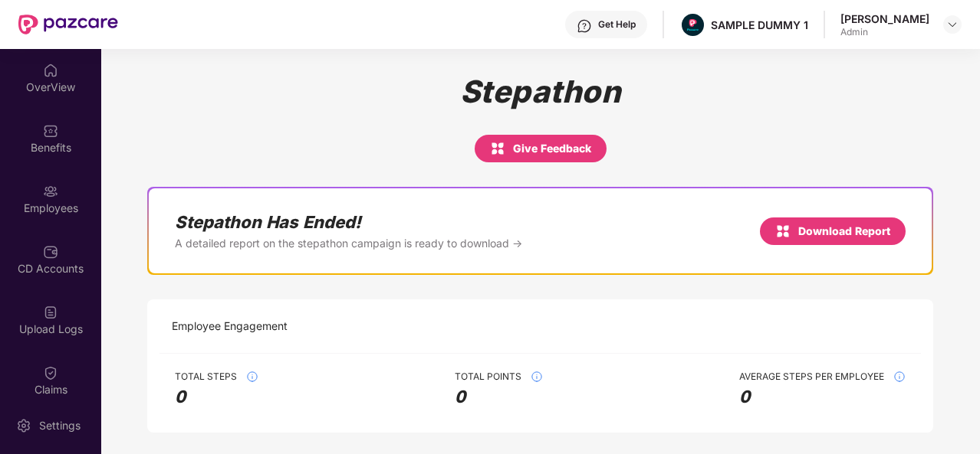  I want to click on img: svg+xml;base64,PHN2ZyBpZD0iSG9tZSIgeG1sbnM9Imh0dHA6Ly93d3cudzMub3JnLzIwMDAvc3ZnIiB3aWR0aD0iMjAiIG..., so click(51, 71).